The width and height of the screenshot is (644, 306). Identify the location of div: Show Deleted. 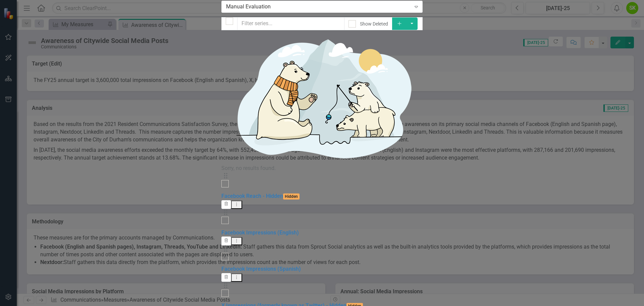
(374, 24).